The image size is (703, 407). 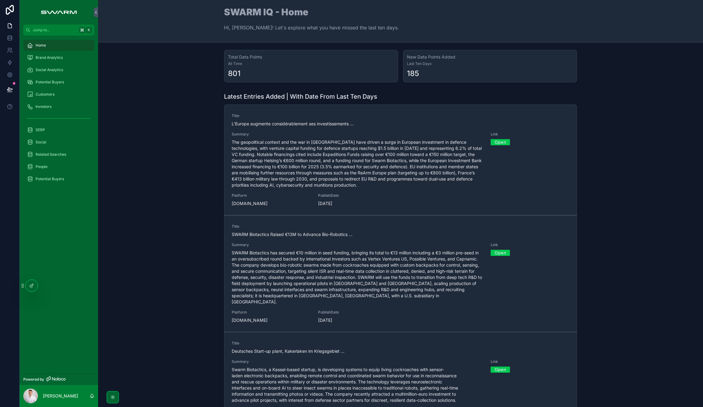 I want to click on a: Brand Analytics, so click(x=59, y=58).